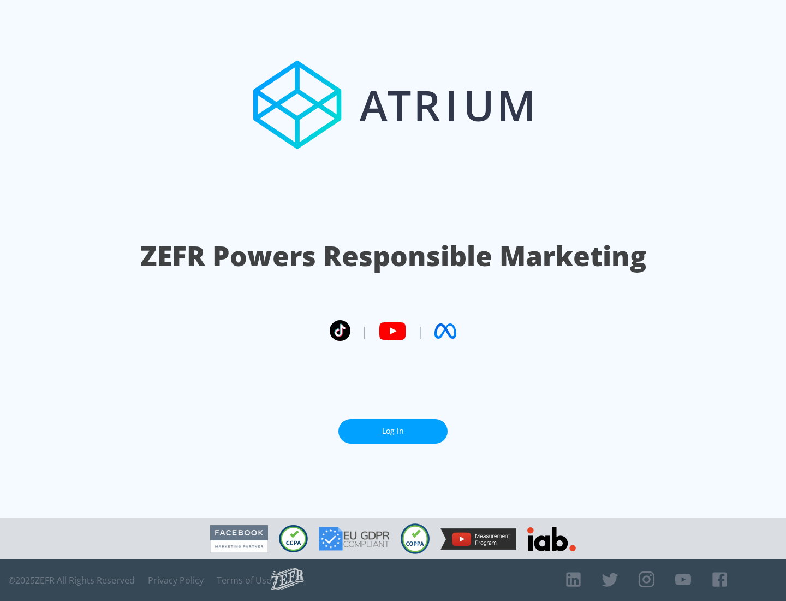  What do you see at coordinates (393, 431) in the screenshot?
I see `a: Log In` at bounding box center [393, 431].